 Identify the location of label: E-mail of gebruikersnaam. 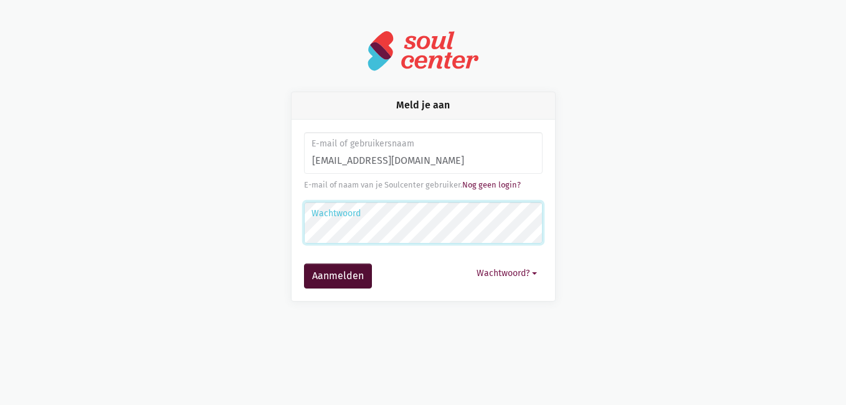
(422, 144).